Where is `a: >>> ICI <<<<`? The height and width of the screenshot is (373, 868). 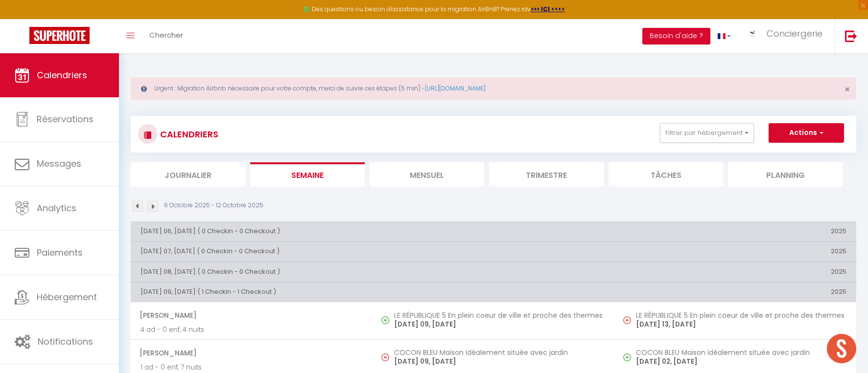 a: >>> ICI <<<< is located at coordinates (548, 8).